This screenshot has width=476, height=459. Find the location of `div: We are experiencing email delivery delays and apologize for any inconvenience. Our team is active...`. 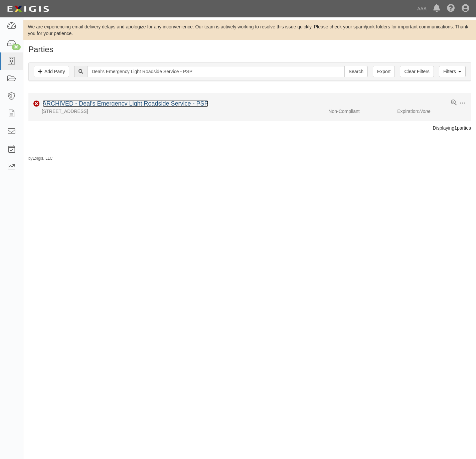

div: We are experiencing email delivery delays and apologize for any inconvenience. Our team is active... is located at coordinates (249, 30).